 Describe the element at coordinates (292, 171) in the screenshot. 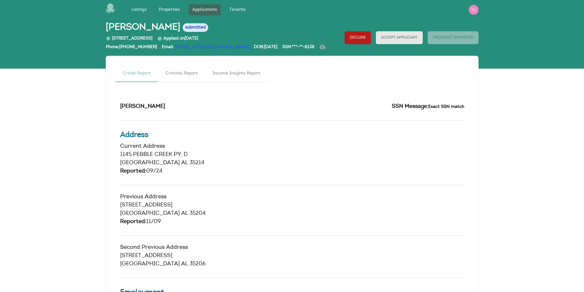

I see `div: 09/24` at that location.